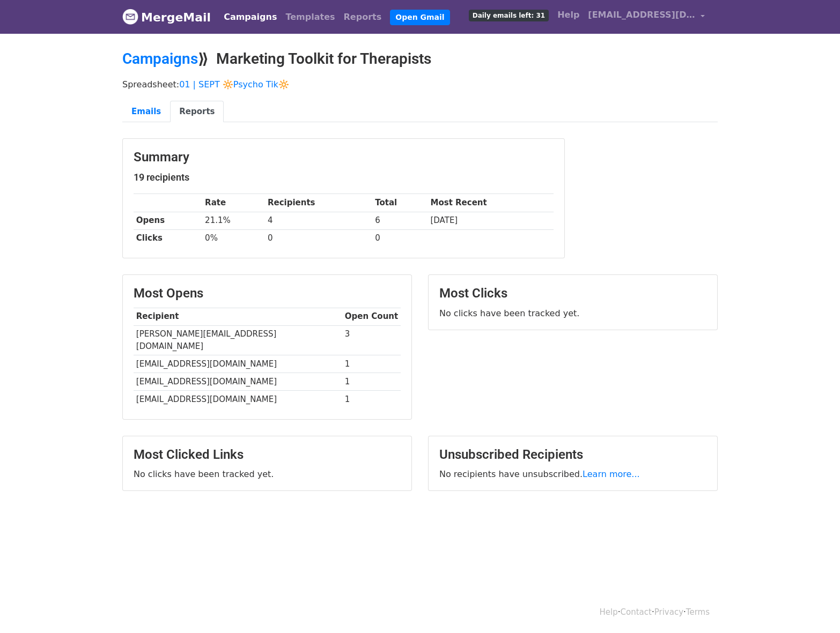 The height and width of the screenshot is (633, 840). What do you see at coordinates (508, 16) in the screenshot?
I see `span: Daily emails left: 31` at bounding box center [508, 16].